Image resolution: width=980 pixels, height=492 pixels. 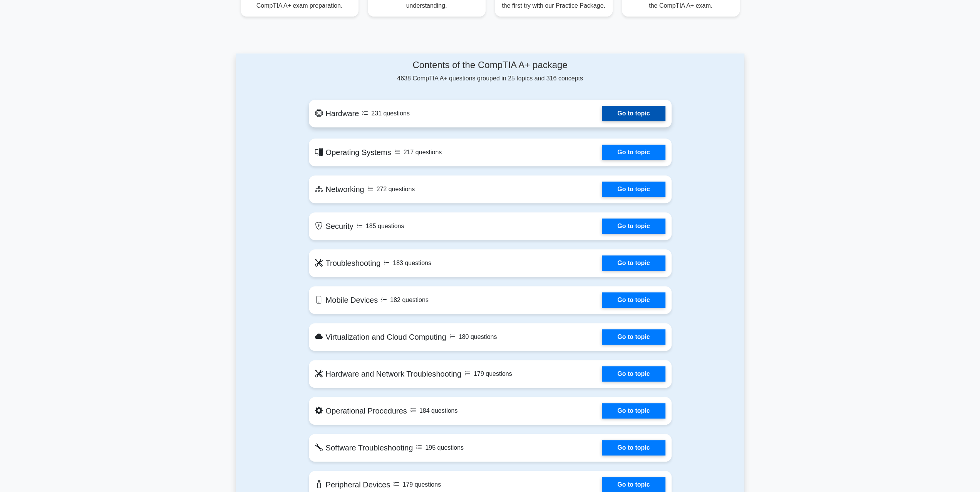 What do you see at coordinates (490, 72) in the screenshot?
I see `div: 4638 CompTIA A+ questions grouped in 25 topics and 316 concepts` at bounding box center [490, 72].